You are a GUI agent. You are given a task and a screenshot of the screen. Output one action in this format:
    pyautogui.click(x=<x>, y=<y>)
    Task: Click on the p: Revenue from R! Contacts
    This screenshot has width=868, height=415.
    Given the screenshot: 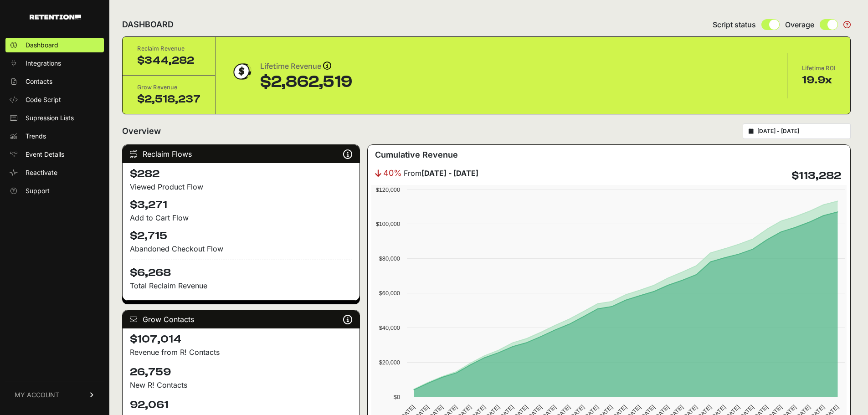 What is the action you would take?
    pyautogui.click(x=241, y=352)
    